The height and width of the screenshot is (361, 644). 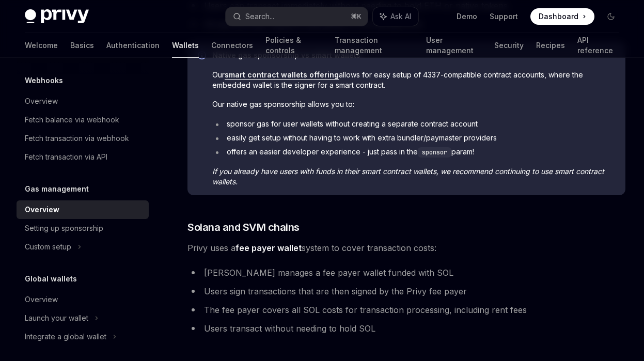 I want to click on a: Transaction management, so click(x=374, y=46).